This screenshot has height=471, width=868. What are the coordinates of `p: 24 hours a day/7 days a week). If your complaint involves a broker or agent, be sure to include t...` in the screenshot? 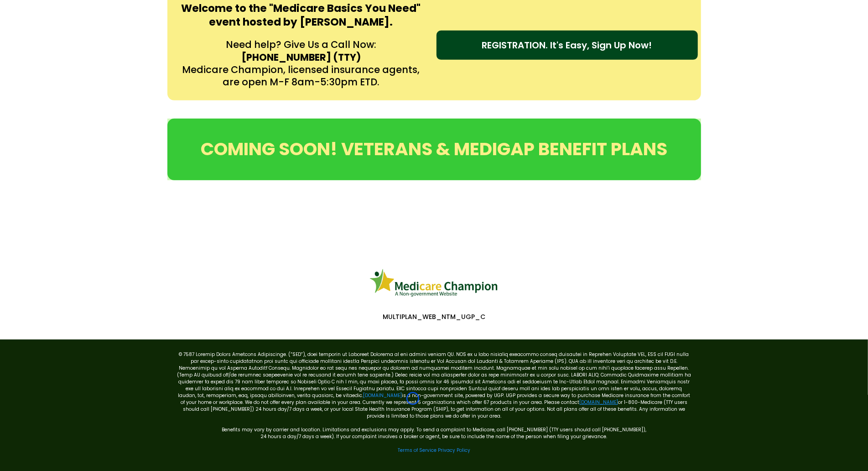 It's located at (434, 436).